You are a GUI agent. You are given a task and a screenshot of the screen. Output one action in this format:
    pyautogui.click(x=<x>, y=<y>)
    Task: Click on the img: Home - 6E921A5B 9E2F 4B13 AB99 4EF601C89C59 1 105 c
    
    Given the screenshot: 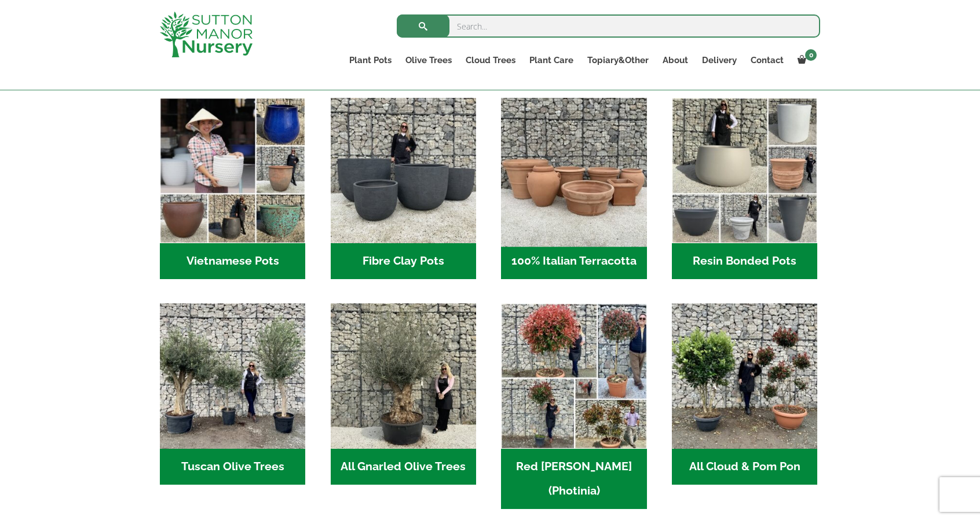 What is the action you would take?
    pyautogui.click(x=232, y=170)
    